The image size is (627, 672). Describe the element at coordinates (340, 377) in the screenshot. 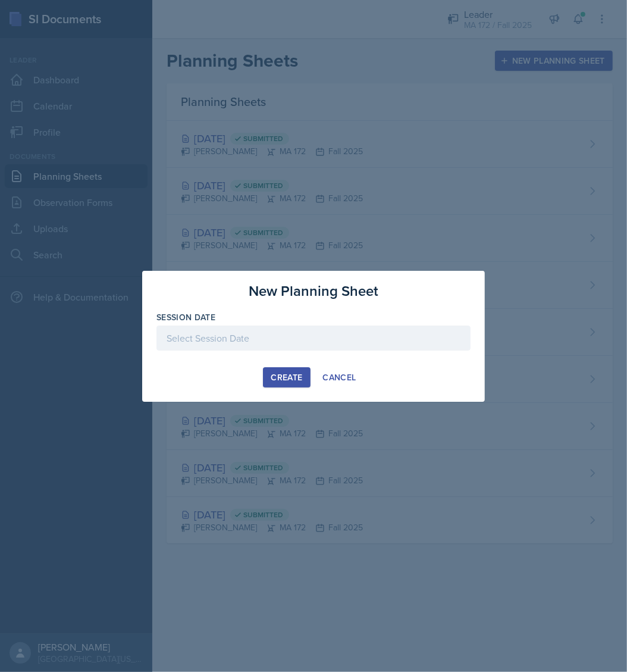

I see `button: Cancel` at that location.